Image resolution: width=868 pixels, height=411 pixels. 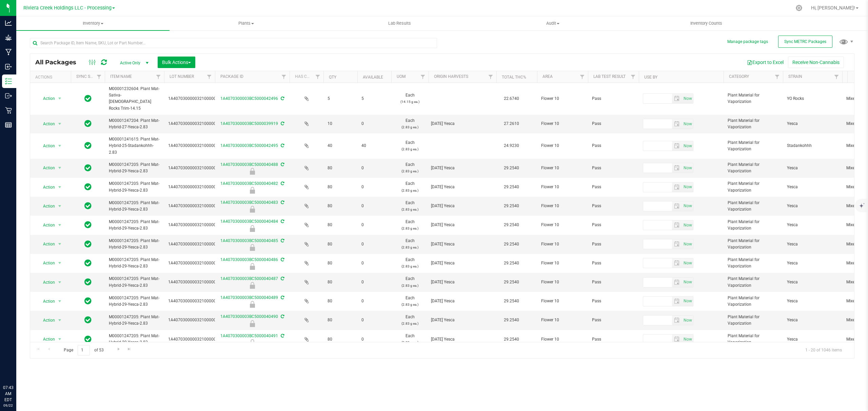 I want to click on a: Sync Status, so click(x=89, y=76).